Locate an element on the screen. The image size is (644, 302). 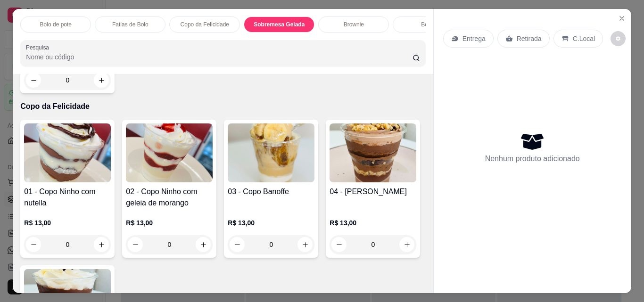
p: Sobremesa Gelada is located at coordinates (279, 24).